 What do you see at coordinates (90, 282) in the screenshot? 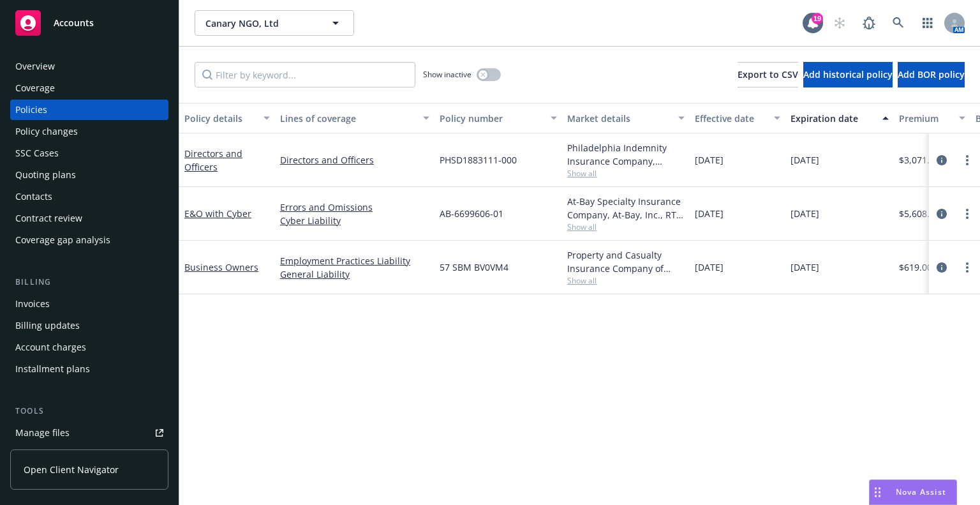
I see `div: Billing` at bounding box center [90, 282].